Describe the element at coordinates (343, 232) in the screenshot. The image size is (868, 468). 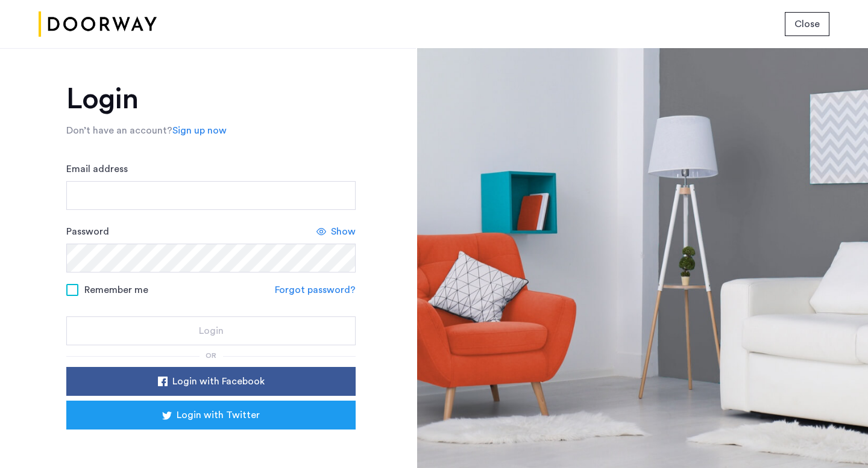
I see `span: Show` at that location.